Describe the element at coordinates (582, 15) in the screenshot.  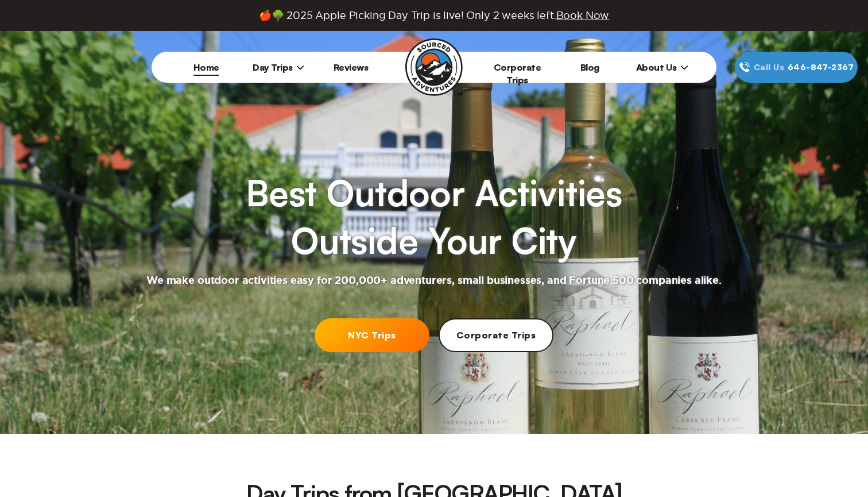
I see `span: Book Now` at that location.